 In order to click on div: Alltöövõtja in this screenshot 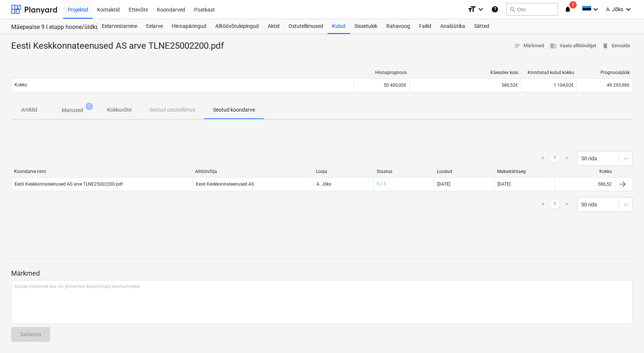, I will do `click(252, 172)`.